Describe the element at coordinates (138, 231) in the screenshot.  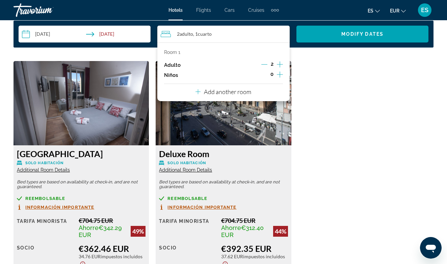
I see `div: 49%` at that location.